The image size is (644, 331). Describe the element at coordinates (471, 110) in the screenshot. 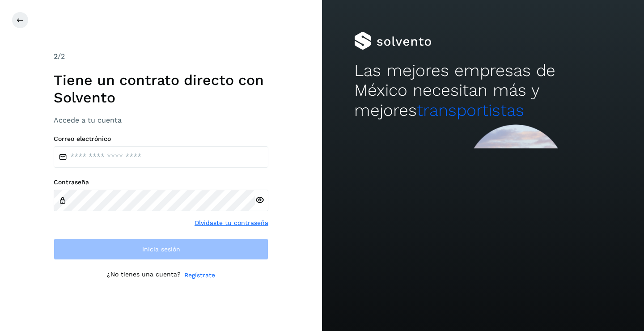

I see `span: transportistas` at that location.